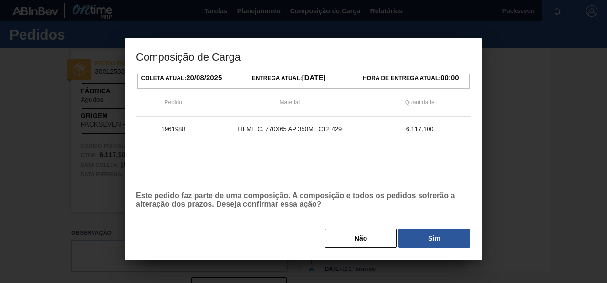 This screenshot has width=607, height=283. What do you see at coordinates (449, 77) in the screenshot?
I see `strong: 00:00` at bounding box center [449, 77].